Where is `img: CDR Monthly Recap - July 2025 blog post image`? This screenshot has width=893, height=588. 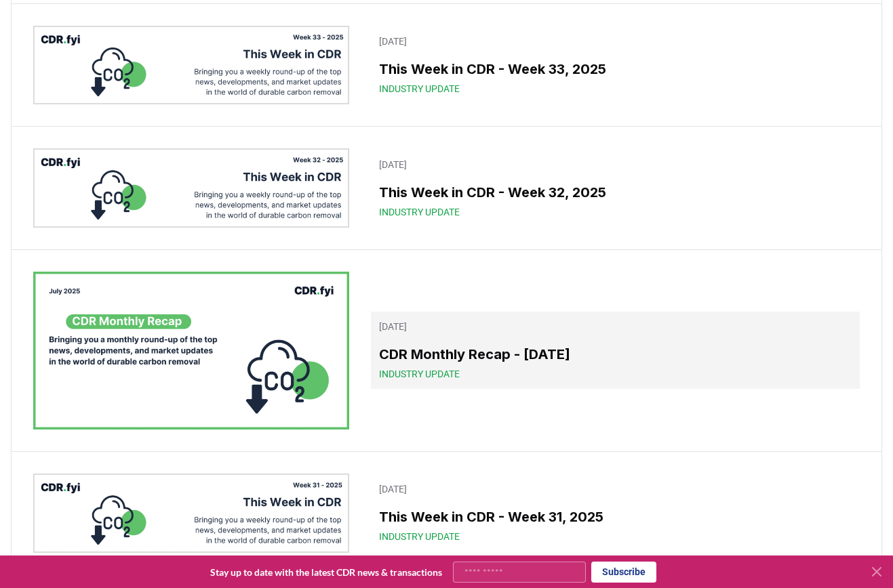 img: CDR Monthly Recap - July 2025 blog post image is located at coordinates (191, 350).